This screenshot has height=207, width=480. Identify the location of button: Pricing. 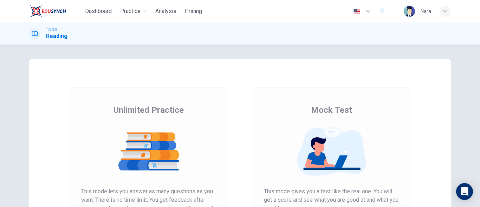
(193, 11).